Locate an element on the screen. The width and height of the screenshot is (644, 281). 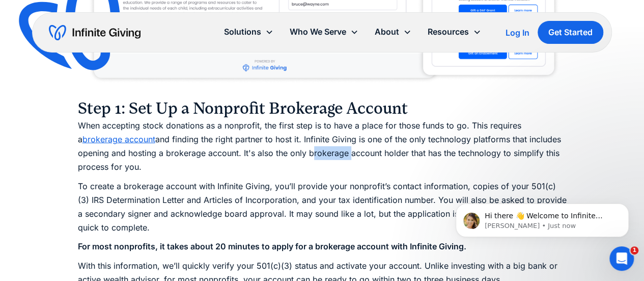
a: Get Started is located at coordinates (570, 32).